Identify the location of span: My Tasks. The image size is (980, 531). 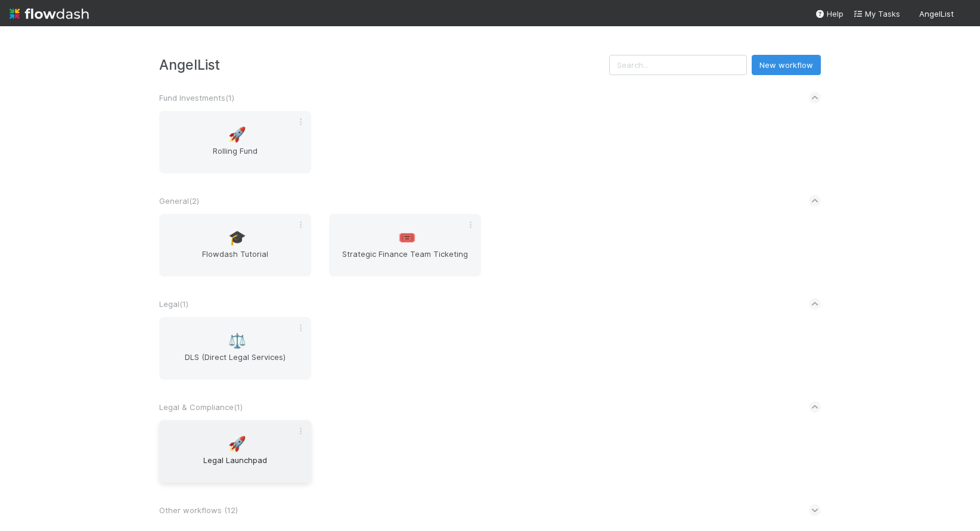
(876, 14).